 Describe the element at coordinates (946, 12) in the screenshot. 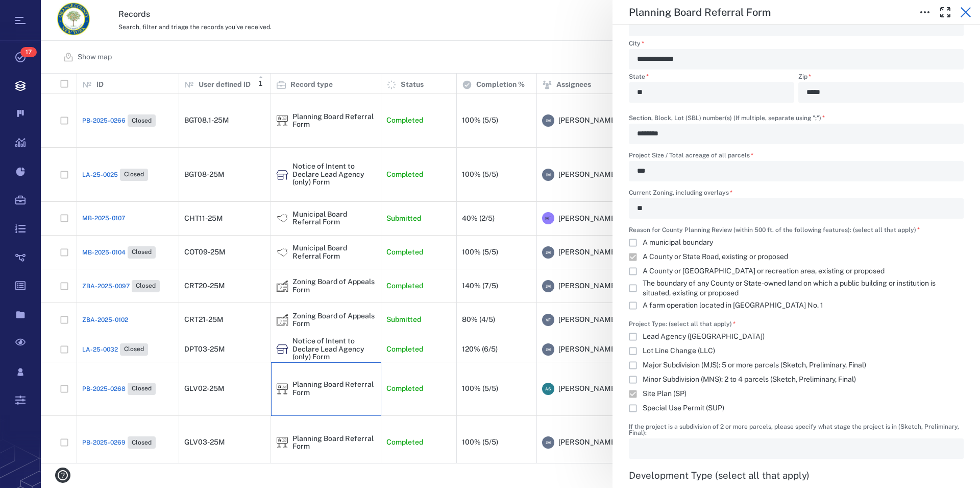

I see `button: Toggle Fullscreen` at that location.